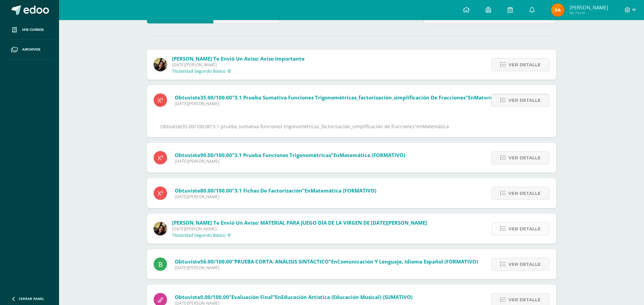 The height and width of the screenshot is (305, 644). What do you see at coordinates (504, 97) in the screenshot?
I see `span: Matemática (SUMATIVO)` at bounding box center [504, 97].